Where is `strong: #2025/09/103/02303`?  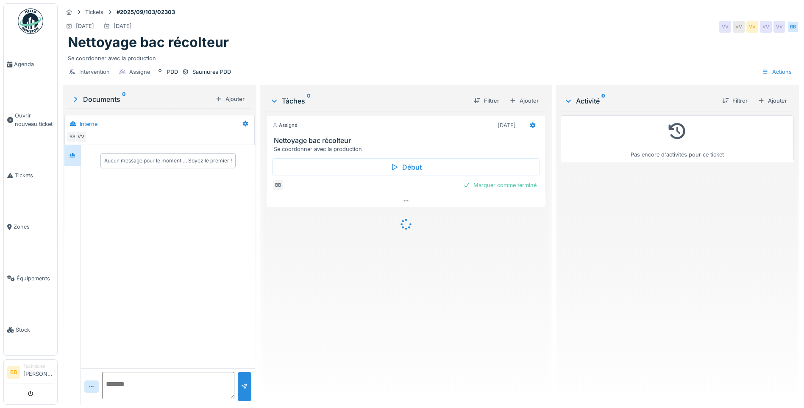
strong: #2025/09/103/02303 is located at coordinates (146, 12).